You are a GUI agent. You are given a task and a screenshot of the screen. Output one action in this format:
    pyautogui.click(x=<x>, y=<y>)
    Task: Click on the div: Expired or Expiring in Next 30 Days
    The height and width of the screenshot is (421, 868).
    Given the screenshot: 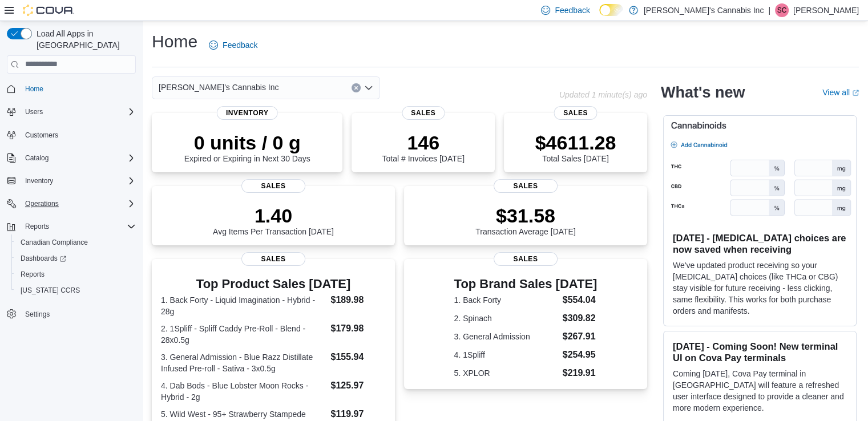 What is the action you would take?
    pyautogui.click(x=247, y=147)
    